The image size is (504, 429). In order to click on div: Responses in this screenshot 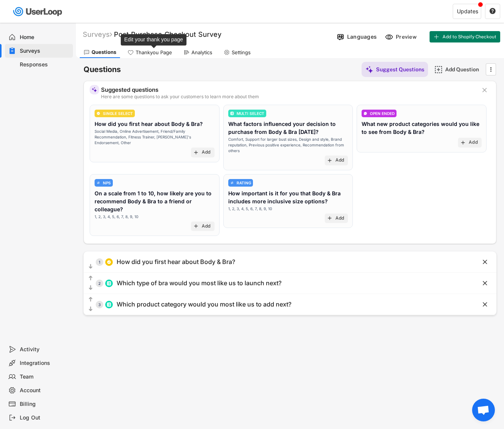, I will do `click(45, 65)`.